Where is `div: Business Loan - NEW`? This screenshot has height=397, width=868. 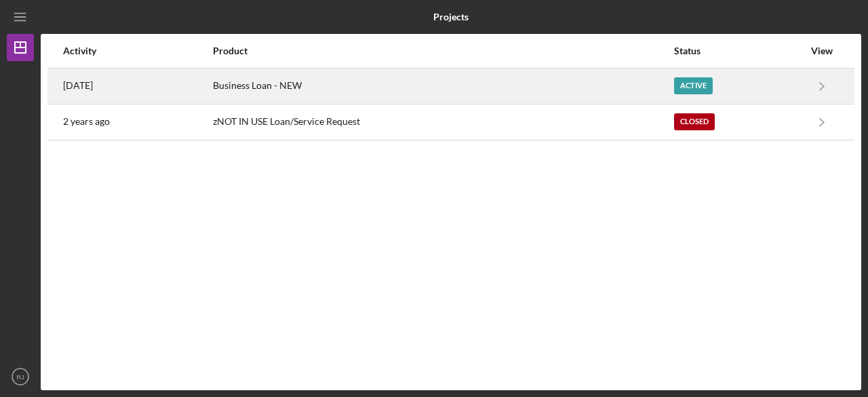
div: Business Loan - NEW is located at coordinates (443, 86).